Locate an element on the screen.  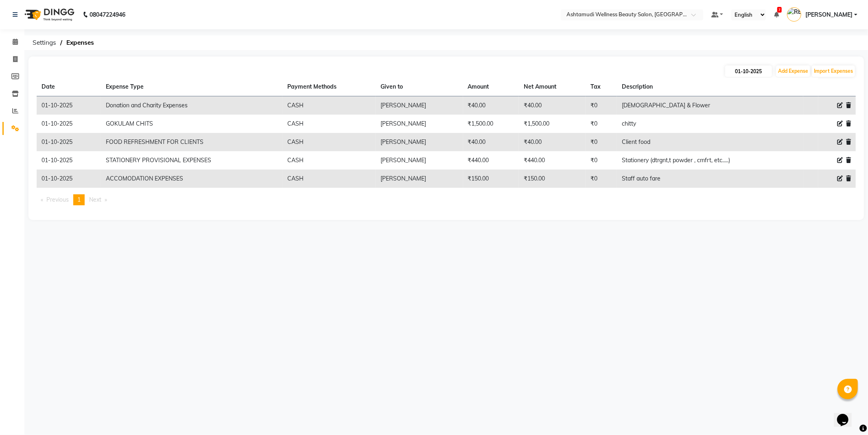
button: Add Expense is located at coordinates (793, 71).